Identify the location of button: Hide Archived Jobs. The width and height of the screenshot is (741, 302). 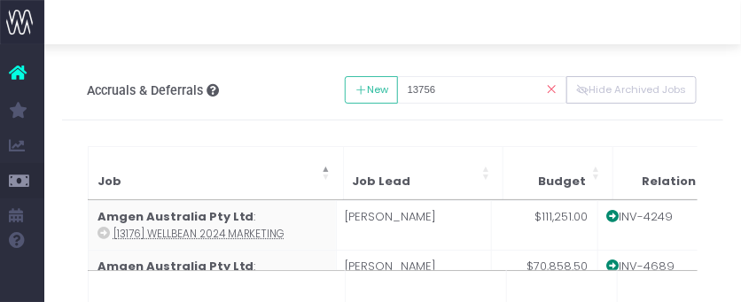
(631, 90).